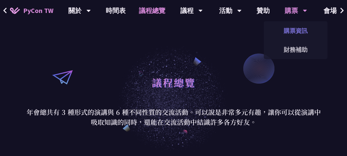  Describe the element at coordinates (38, 11) in the screenshot. I see `span: PyCon TW` at that location.